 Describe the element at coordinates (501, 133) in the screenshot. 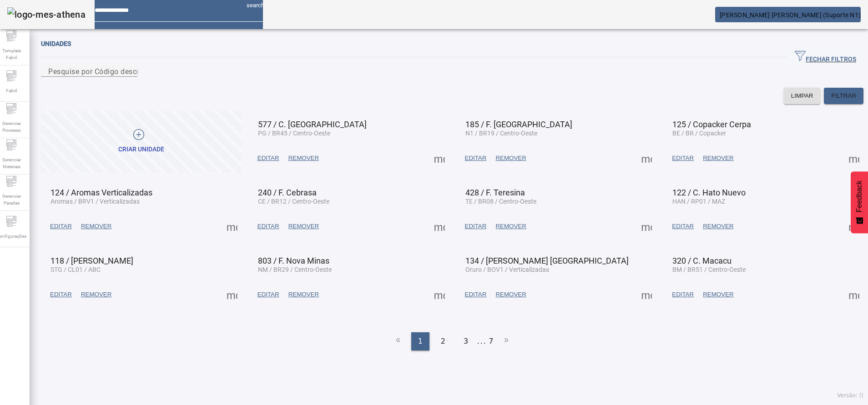

I see `span: N1 / BR19 / Centro-Oeste` at that location.